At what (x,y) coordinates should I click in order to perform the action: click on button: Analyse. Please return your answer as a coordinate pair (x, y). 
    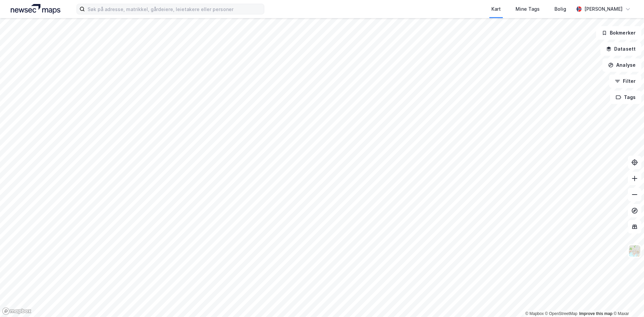
    Looking at the image, I should click on (622, 65).